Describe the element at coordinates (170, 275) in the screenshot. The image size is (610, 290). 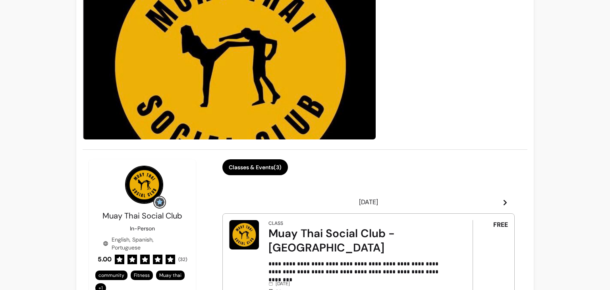
I see `span: Muay thai` at that location.